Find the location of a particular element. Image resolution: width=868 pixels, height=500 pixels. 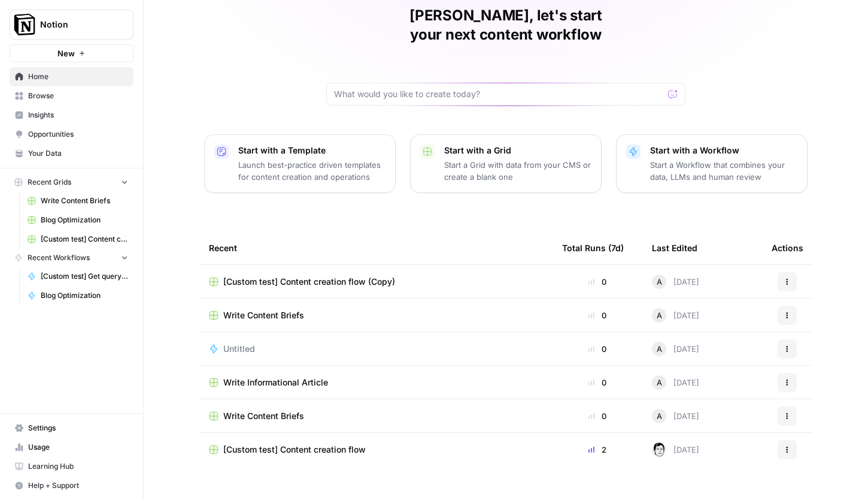

button: Start with a TemplateLaunch best-practice driven templates for content creation and operations is located at coordinates (300, 164).